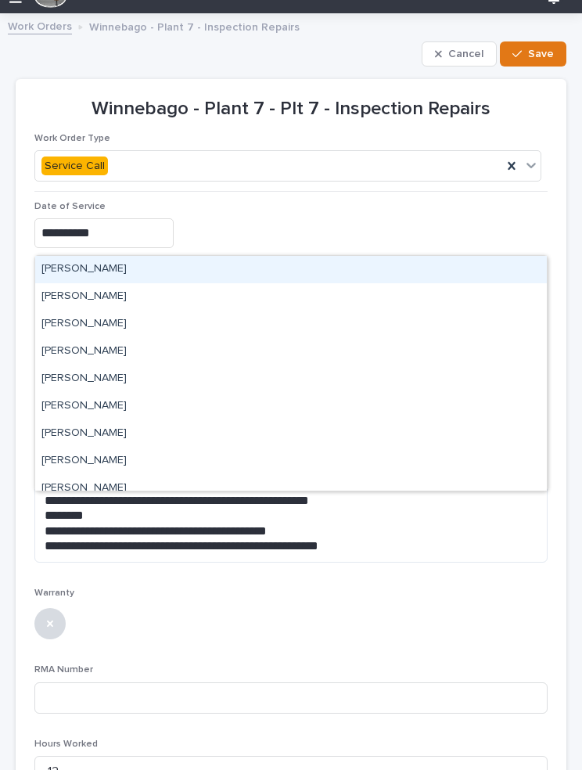  What do you see at coordinates (40, 25) in the screenshot?
I see `a: Work Orders` at bounding box center [40, 25].